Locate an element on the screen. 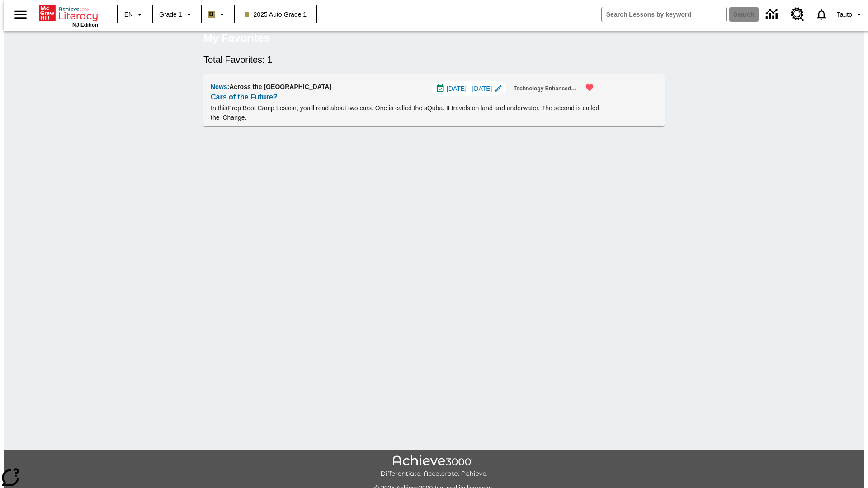  testabrev: Prep Boot Camp Lesson, you'll read about two cars. One is called the sQuba. It travels on land an... is located at coordinates (404, 113).